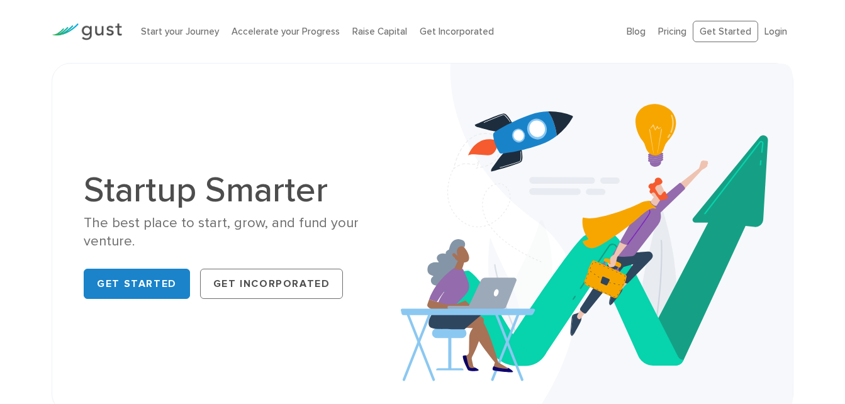 The width and height of the screenshot is (845, 404). What do you see at coordinates (248, 232) in the screenshot?
I see `div: The best place to start, grow, and fund your venture.` at bounding box center [248, 232].